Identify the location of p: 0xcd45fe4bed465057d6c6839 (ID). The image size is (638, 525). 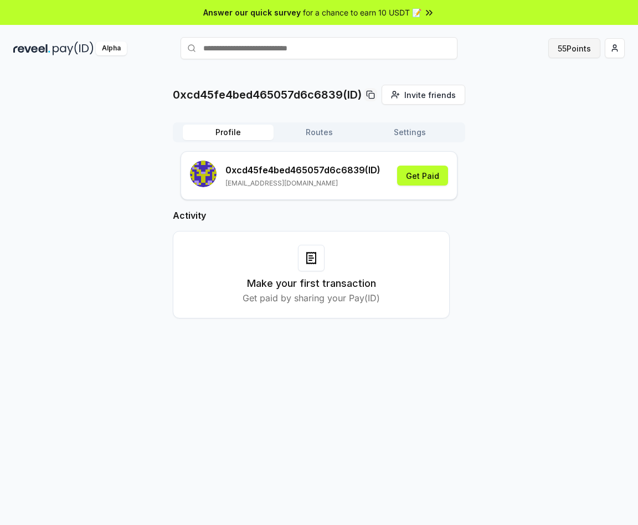
(303, 170).